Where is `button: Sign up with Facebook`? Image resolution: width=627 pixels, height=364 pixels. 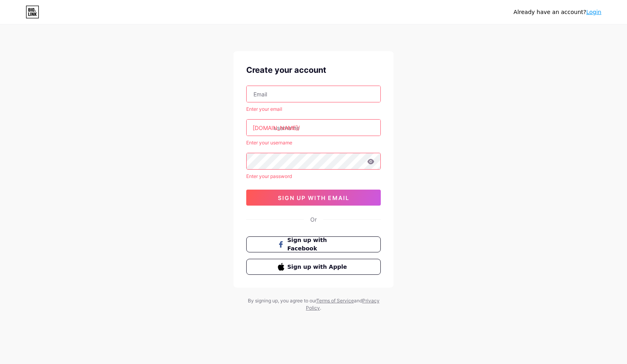
button: Sign up with Facebook is located at coordinates (314, 244).